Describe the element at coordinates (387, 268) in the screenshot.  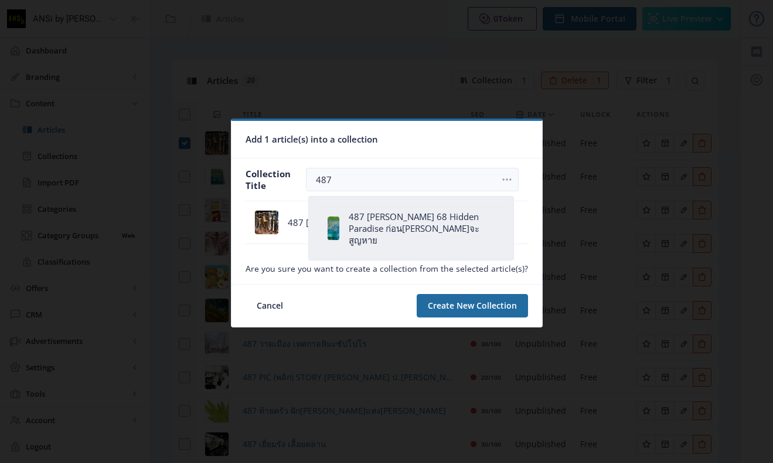
I see `div: Are you sure you want to create a collection from the selected article(s)?` at that location.